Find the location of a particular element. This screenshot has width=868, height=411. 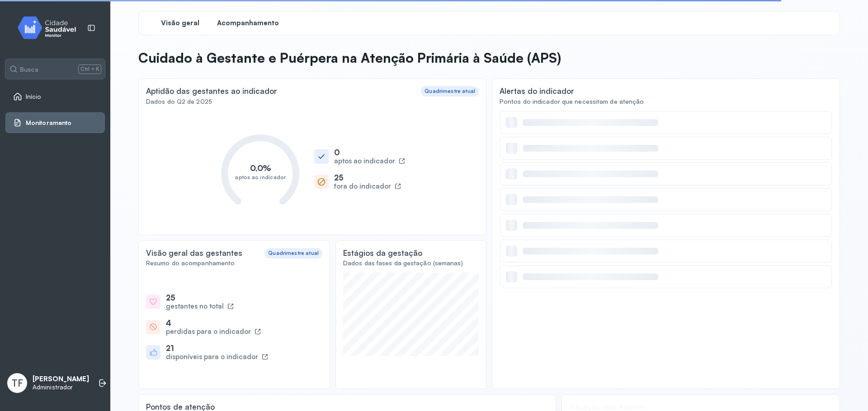

div: disponíveis para o indicador is located at coordinates (212, 357).